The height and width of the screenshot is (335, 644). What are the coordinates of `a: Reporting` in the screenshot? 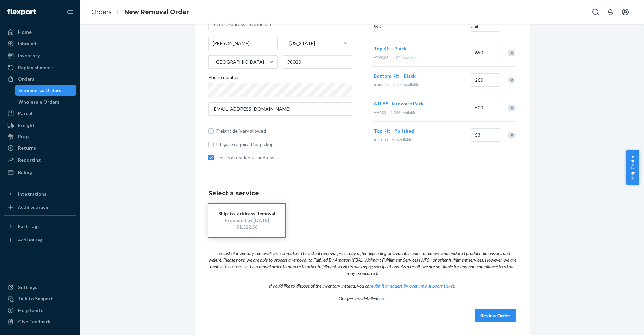 It's located at (40, 160).